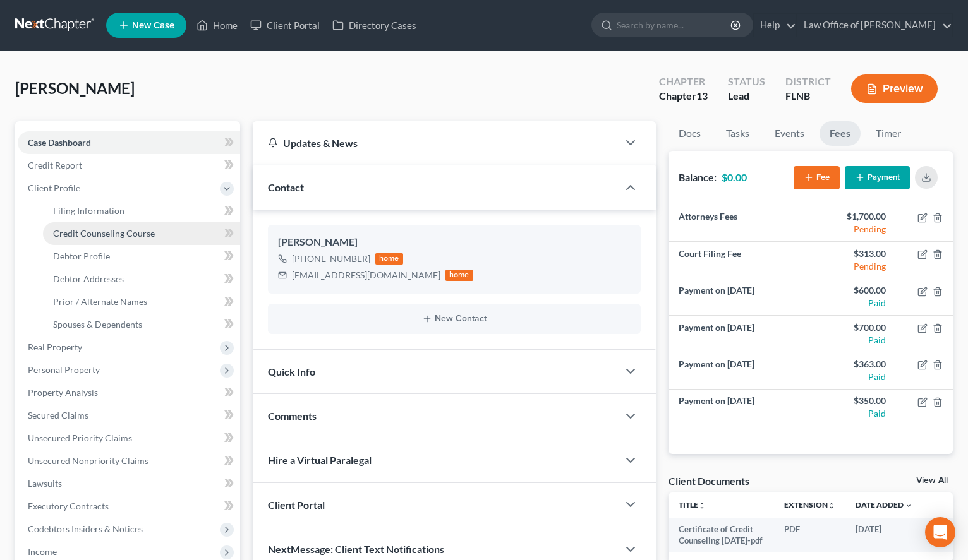 The height and width of the screenshot is (560, 968). Describe the element at coordinates (734, 177) in the screenshot. I see `strong: $0.00` at that location.